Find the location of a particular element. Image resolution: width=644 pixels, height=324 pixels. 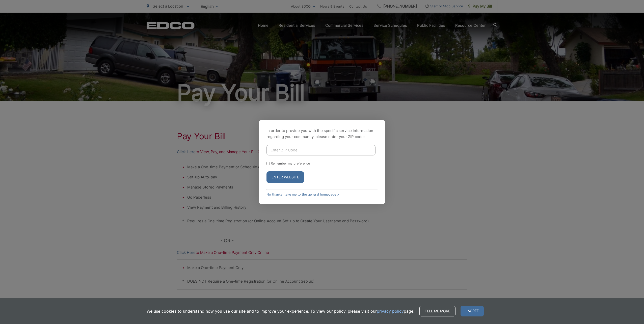

p: We use cookies to understand how you use our site and to improve your experience. To view our pol... is located at coordinates (280, 311).